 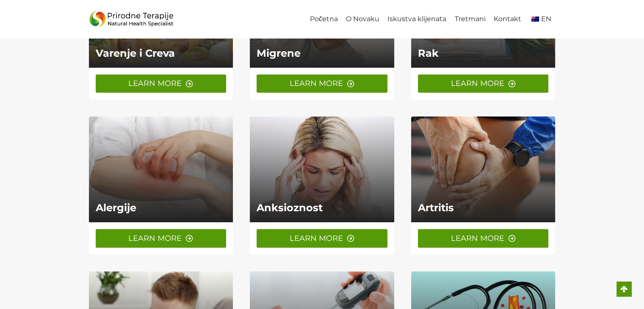 I want to click on a: O Novaku, so click(x=363, y=19).